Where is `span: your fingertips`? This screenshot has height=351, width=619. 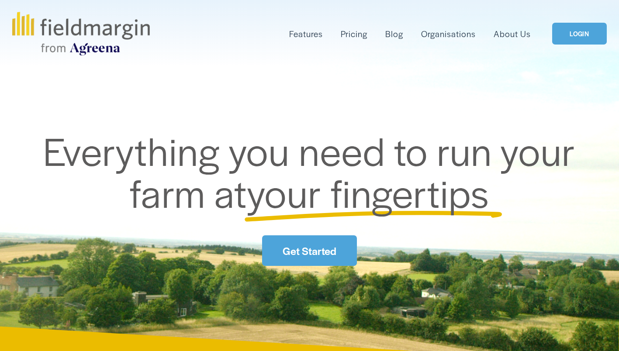 span: your fingertips is located at coordinates (368, 192).